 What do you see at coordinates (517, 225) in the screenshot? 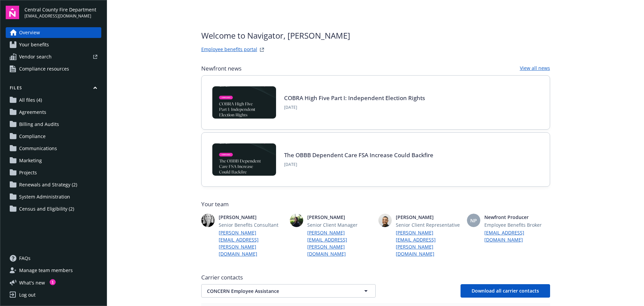
I see `span: Employee Benefits Broker` at bounding box center [517, 225].